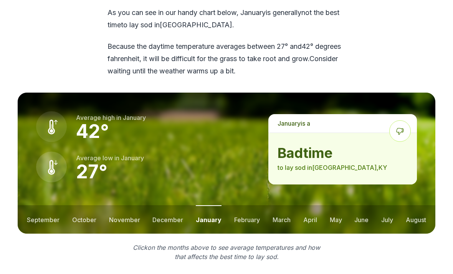 The width and height of the screenshot is (453, 274). What do you see at coordinates (111, 118) in the screenshot?
I see `p: Average high in` at bounding box center [111, 118].